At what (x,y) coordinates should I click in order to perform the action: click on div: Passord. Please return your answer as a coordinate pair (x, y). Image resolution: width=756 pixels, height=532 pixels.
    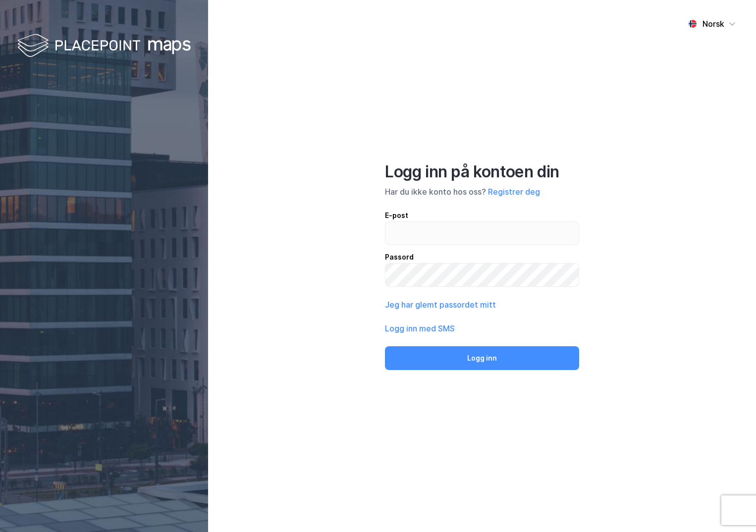
    Looking at the image, I should click on (482, 257).